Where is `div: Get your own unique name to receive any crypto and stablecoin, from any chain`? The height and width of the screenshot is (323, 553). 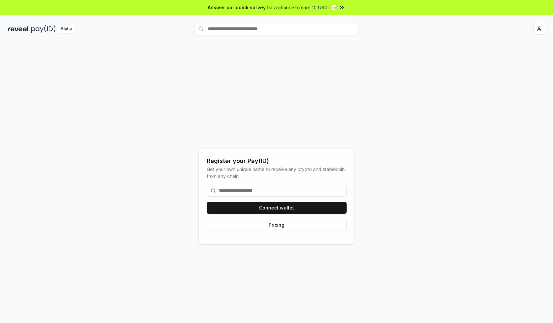
div: Get your own unique name to receive any crypto and stablecoin, from any chain is located at coordinates (277, 172).